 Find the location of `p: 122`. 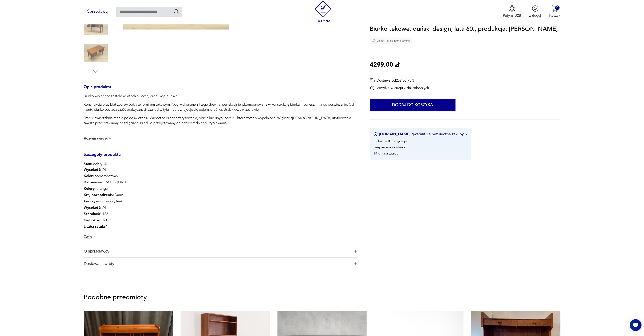

p: 122 is located at coordinates (106, 214).